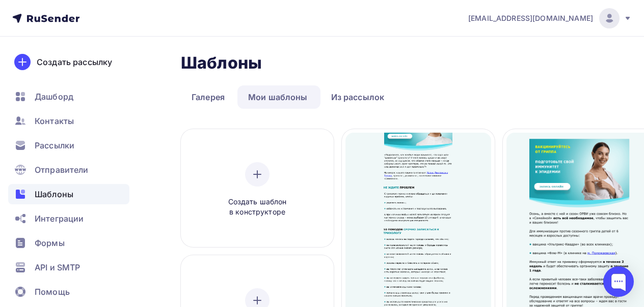 The width and height of the screenshot is (644, 307). What do you see at coordinates (208, 97) in the screenshot?
I see `a: Галерея` at bounding box center [208, 97].